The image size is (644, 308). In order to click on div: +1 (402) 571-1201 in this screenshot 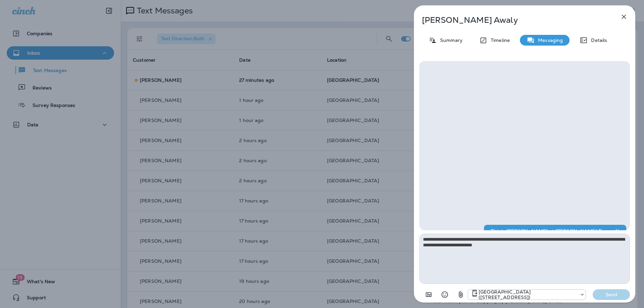, I will do `click(527, 294)`.